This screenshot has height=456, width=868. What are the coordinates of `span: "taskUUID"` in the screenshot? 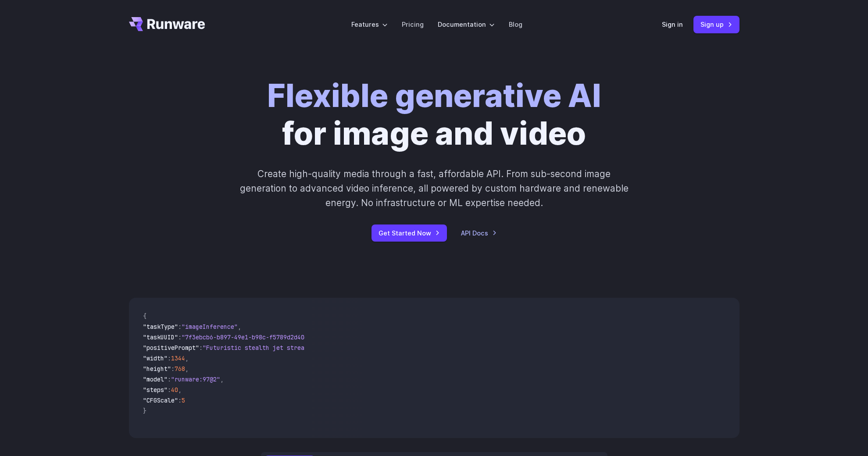 It's located at (161, 337).